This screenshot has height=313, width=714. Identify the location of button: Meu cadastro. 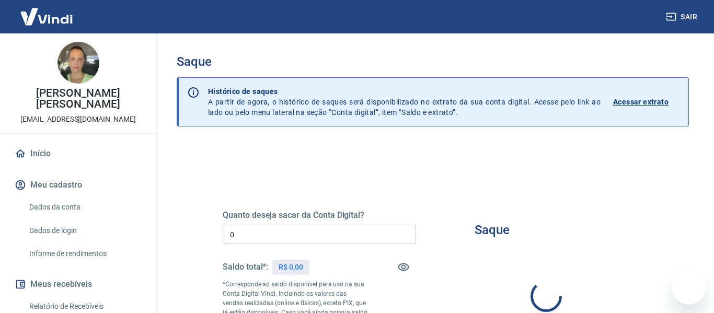
(78, 185).